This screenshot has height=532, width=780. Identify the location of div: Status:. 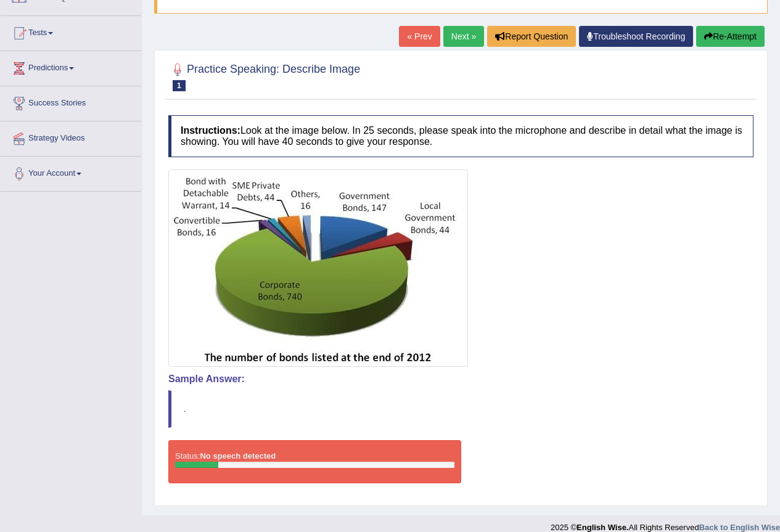
(314, 462).